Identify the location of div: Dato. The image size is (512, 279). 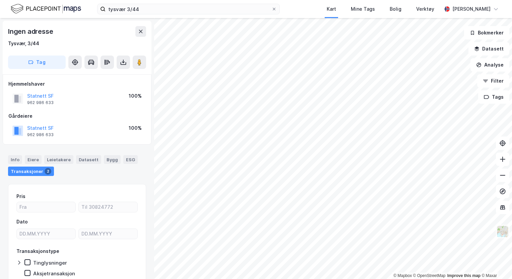
(22, 222).